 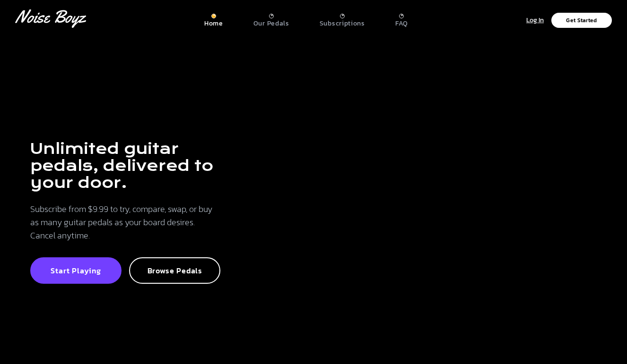 What do you see at coordinates (401, 19) in the screenshot?
I see `a: FAQ` at bounding box center [401, 19].